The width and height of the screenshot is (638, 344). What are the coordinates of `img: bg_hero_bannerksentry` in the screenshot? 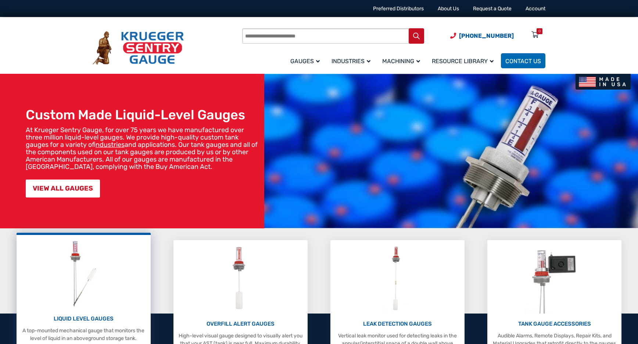 It's located at (451, 151).